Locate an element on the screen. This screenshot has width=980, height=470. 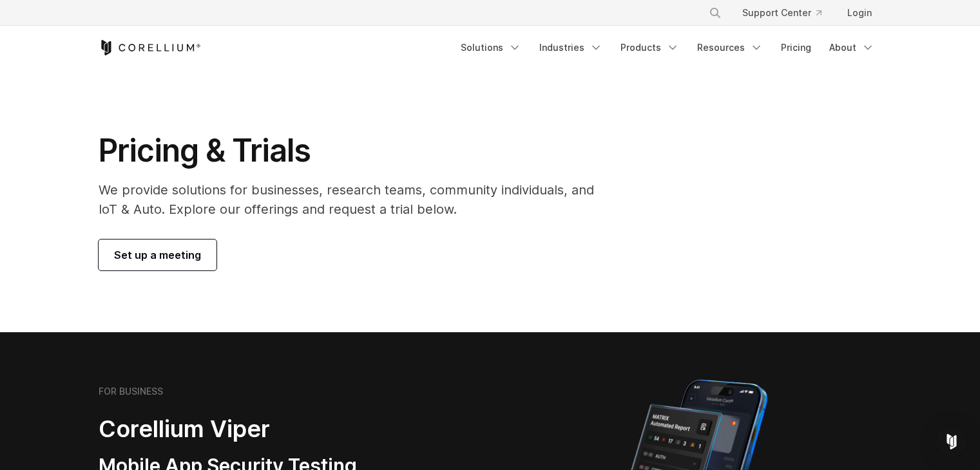
a: Products is located at coordinates (650, 48).